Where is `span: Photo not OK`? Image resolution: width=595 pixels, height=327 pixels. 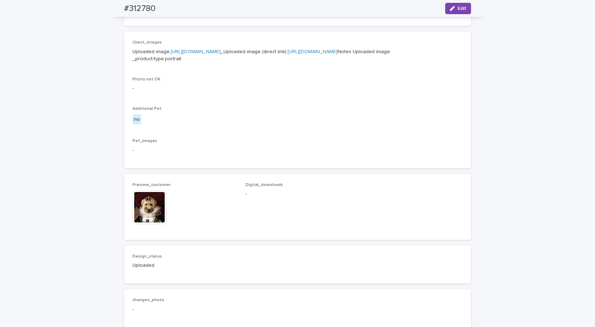
span: Photo not OK is located at coordinates (146, 79).